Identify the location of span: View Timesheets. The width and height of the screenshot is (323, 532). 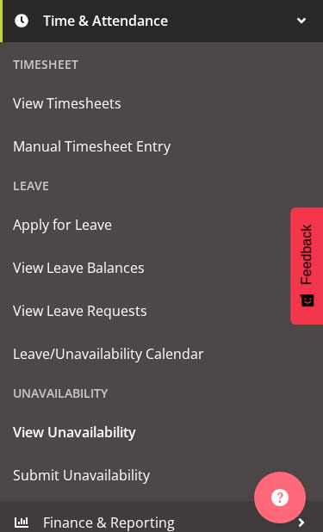
(161, 103).